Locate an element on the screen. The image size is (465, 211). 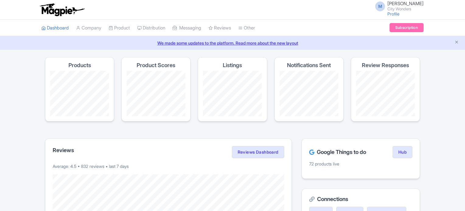
a: Product is located at coordinates (119, 28).